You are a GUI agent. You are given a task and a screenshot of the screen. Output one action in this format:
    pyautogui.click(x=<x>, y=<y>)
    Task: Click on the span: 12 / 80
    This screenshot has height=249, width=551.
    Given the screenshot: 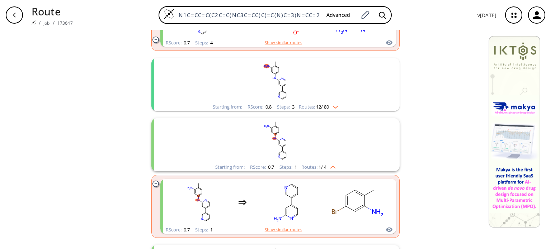 What is the action you would take?
    pyautogui.click(x=323, y=107)
    